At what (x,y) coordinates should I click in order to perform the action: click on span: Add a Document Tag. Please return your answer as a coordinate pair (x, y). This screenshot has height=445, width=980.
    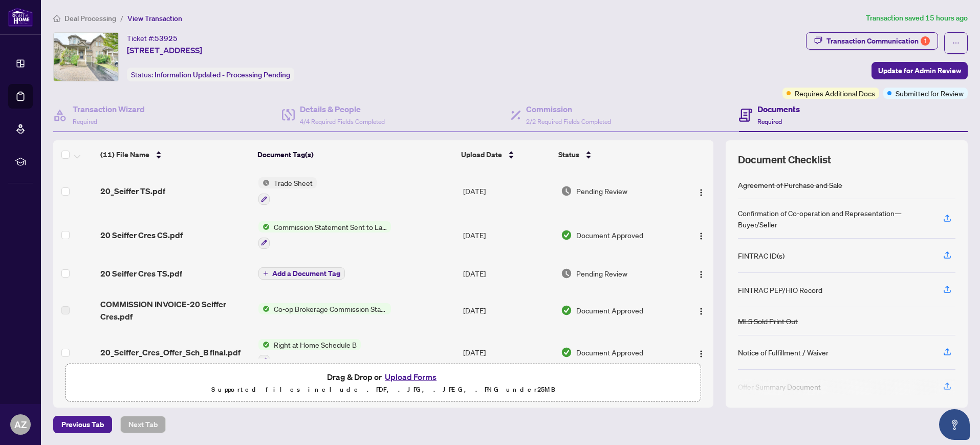
    Looking at the image, I should click on (306, 274).